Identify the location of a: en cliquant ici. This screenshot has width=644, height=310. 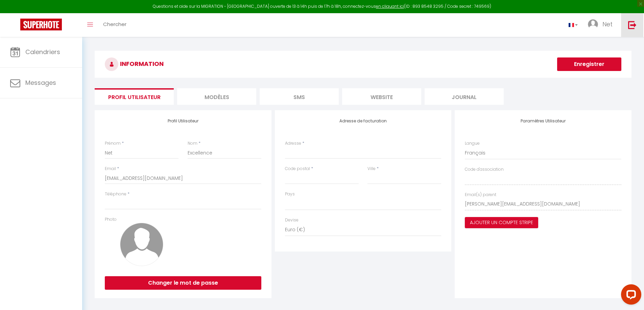
(389, 6).